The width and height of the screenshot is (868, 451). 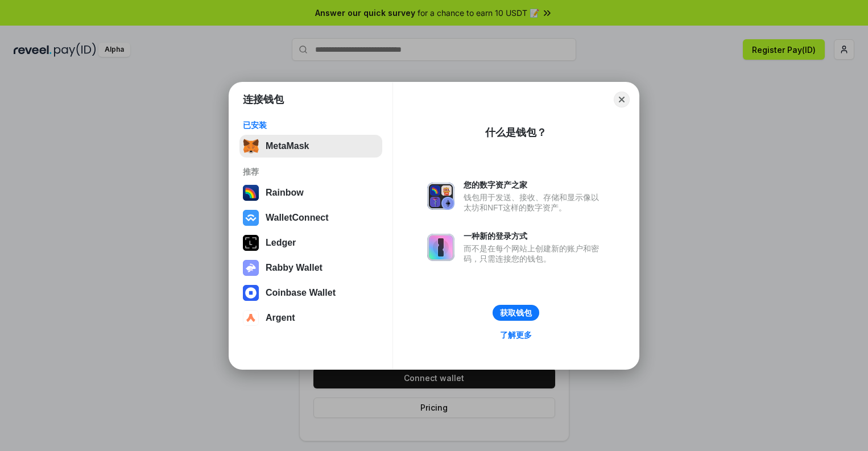 What do you see at coordinates (250, 146) in the screenshot?
I see `img: svg+xml,%3Csvg%20fill%3D%22none%22%20height%3D%2233%22%20viewBox%3D%220%200%2035%2033%22%20width%...` at bounding box center [250, 146].